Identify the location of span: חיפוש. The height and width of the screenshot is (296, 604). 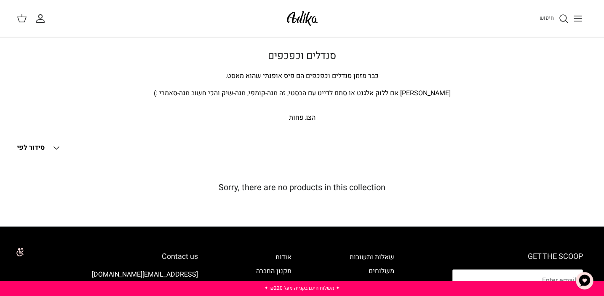
(547, 18).